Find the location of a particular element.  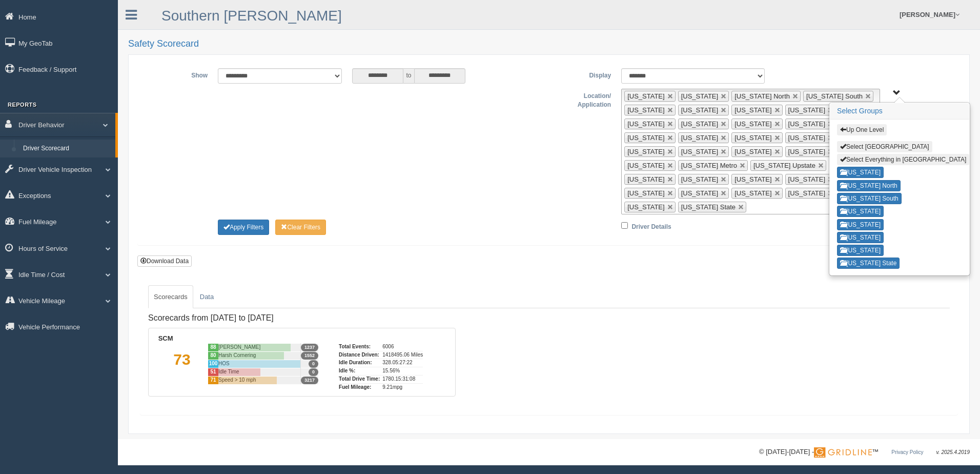

label: Location/ Application is located at coordinates (583, 99).